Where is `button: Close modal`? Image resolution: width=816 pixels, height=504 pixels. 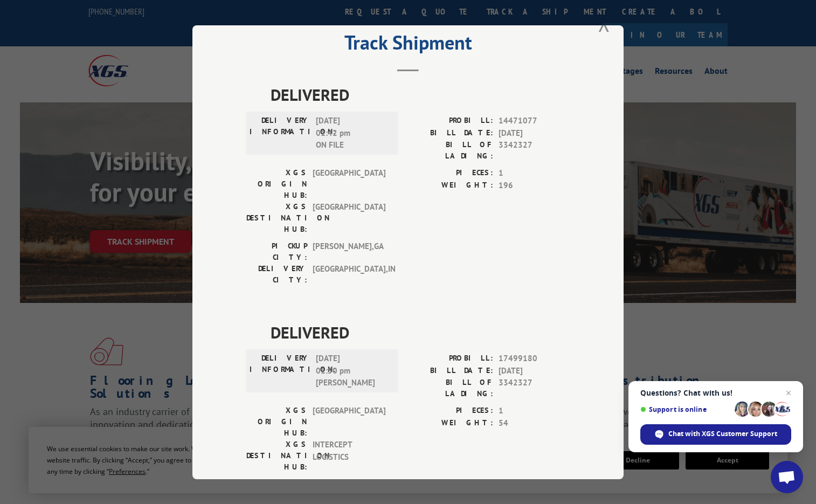
button: Close modal is located at coordinates (604, 23).